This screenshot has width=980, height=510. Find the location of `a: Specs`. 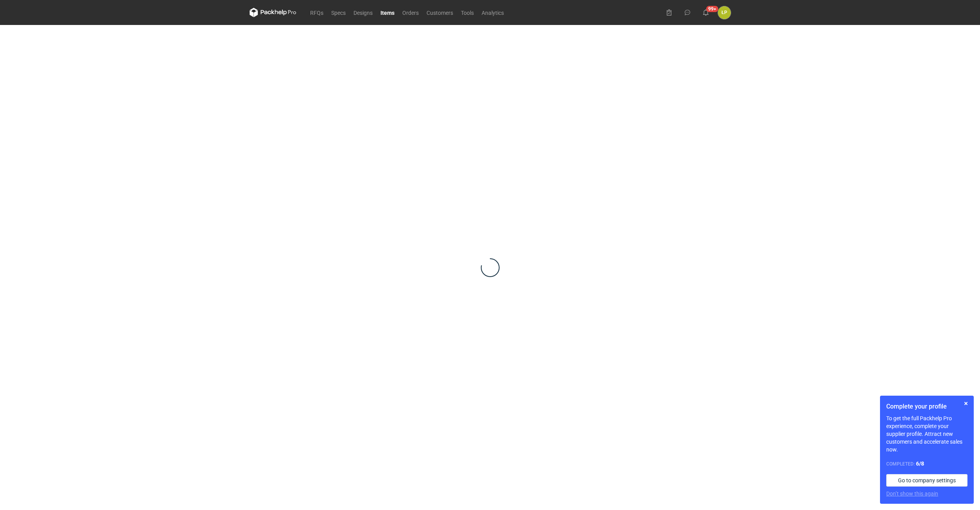

a: Specs is located at coordinates (338, 12).